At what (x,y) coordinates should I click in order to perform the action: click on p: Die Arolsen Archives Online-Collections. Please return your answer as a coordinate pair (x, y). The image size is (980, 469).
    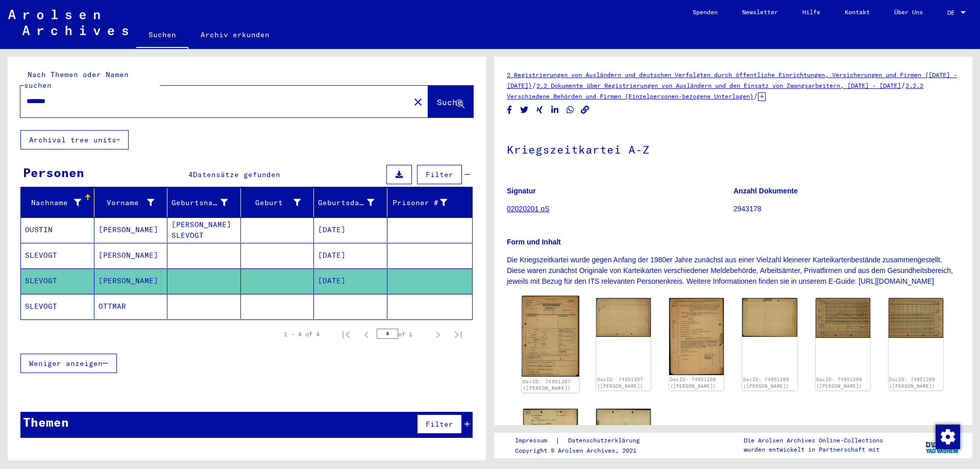
    Looking at the image, I should click on (813, 440).